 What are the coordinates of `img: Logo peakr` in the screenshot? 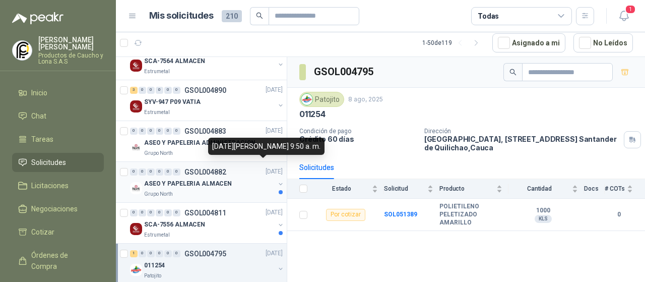 It's located at (38, 18).